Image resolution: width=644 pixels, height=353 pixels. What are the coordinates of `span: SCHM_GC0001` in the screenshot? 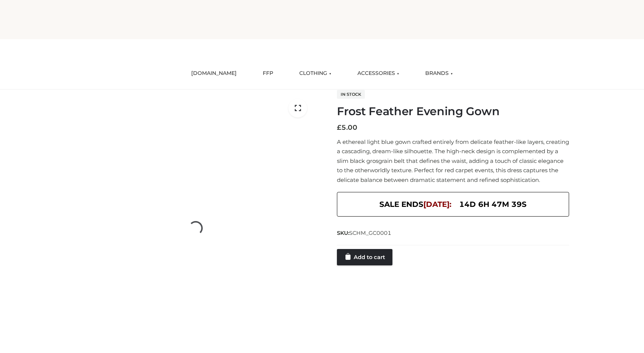 It's located at (370, 233).